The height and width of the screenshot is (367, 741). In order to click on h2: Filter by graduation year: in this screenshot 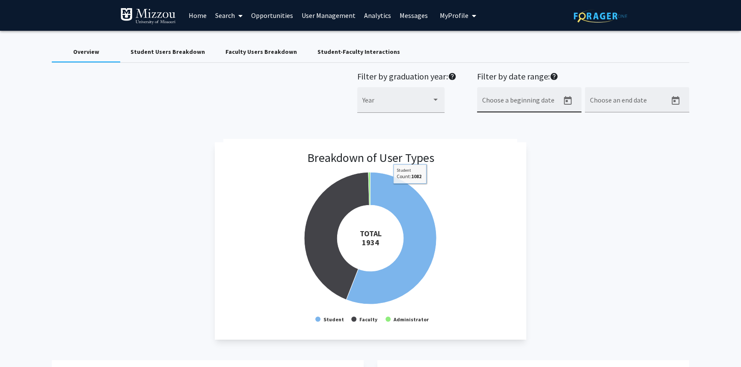, I will do `click(407, 77)`.